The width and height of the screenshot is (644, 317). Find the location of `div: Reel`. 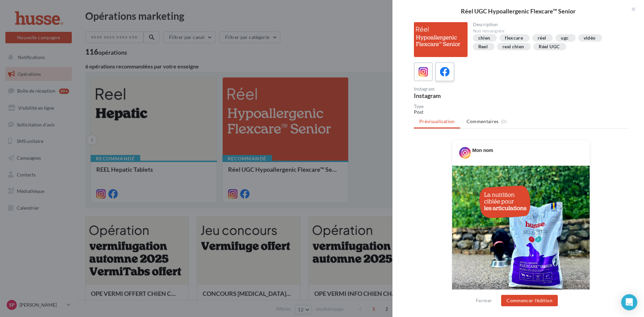

div: Reel is located at coordinates (483, 47).